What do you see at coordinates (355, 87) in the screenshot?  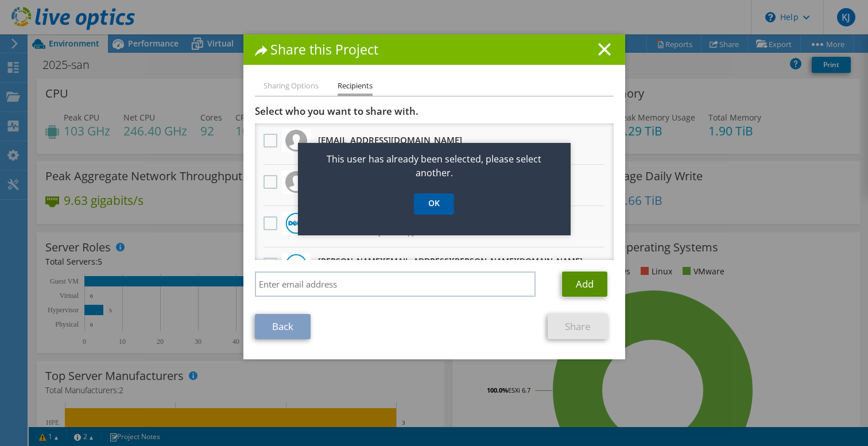 I see `li: Recipients` at bounding box center [355, 87].